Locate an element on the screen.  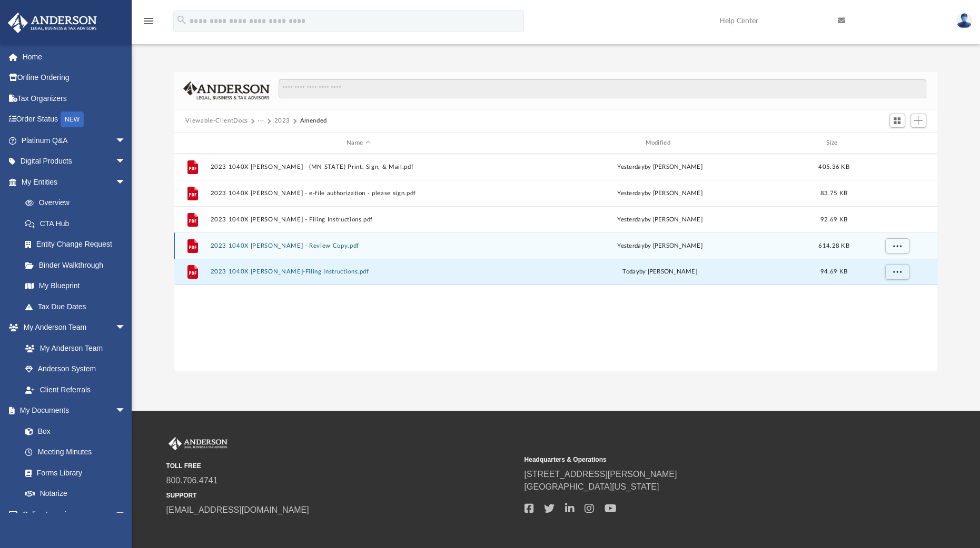
span: today is located at coordinates (631, 271).